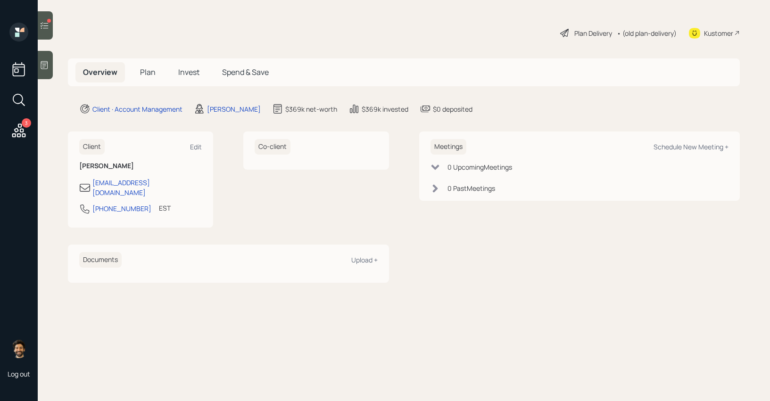 This screenshot has height=401, width=770. I want to click on span: Overview, so click(100, 72).